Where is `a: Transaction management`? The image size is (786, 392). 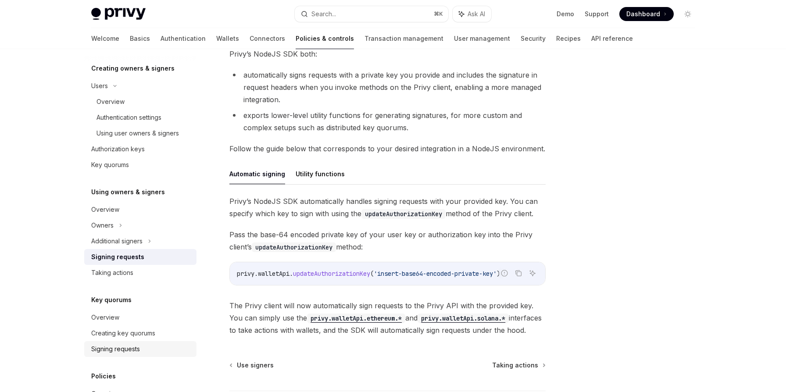
a: Transaction management is located at coordinates (404, 39).